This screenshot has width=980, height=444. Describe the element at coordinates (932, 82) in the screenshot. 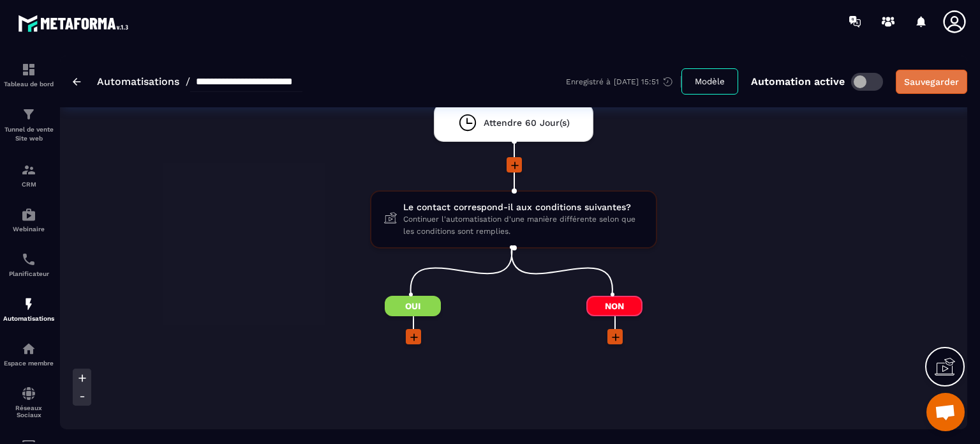

I see `div: Sauvegarder` at that location.